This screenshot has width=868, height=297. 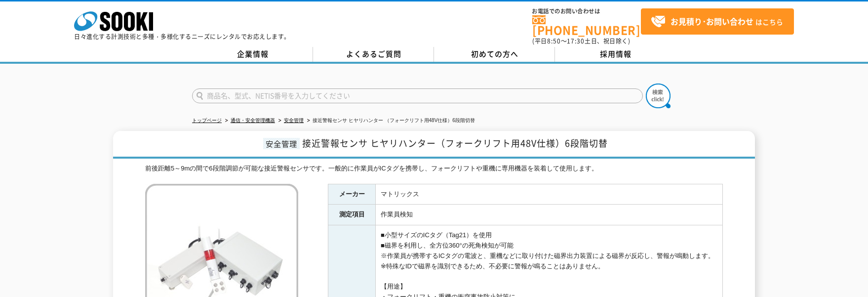 I want to click on th: メーカー, so click(x=352, y=194).